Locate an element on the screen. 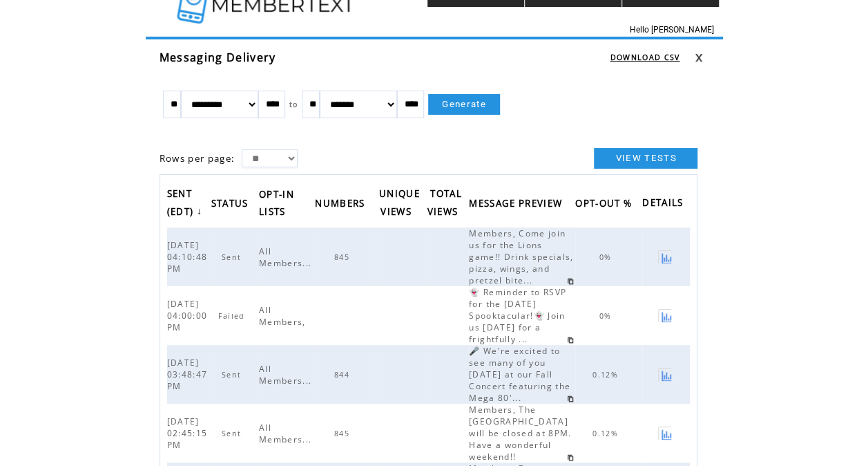 This screenshot has width=868, height=466. a: DOWNLOAD CSV is located at coordinates (644, 57).